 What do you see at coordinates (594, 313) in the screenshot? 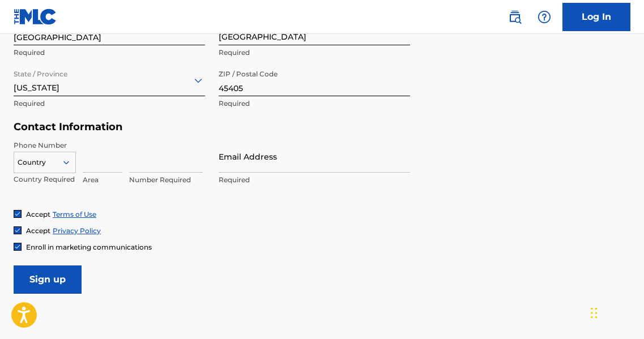
I see `div: Drag` at bounding box center [594, 313].